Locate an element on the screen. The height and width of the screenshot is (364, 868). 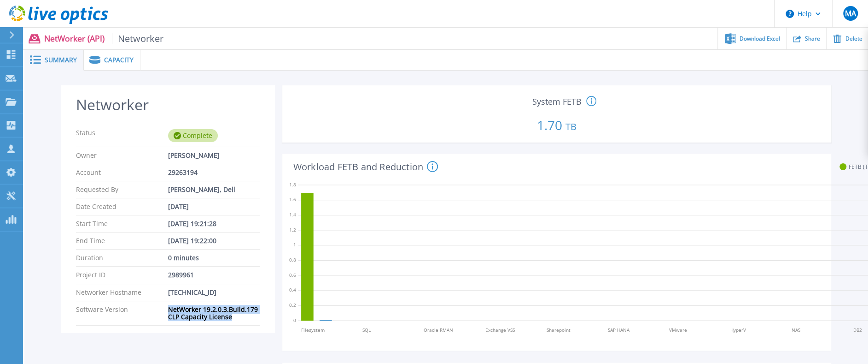
tspan: Exchange VSS is located at coordinates (500, 329).